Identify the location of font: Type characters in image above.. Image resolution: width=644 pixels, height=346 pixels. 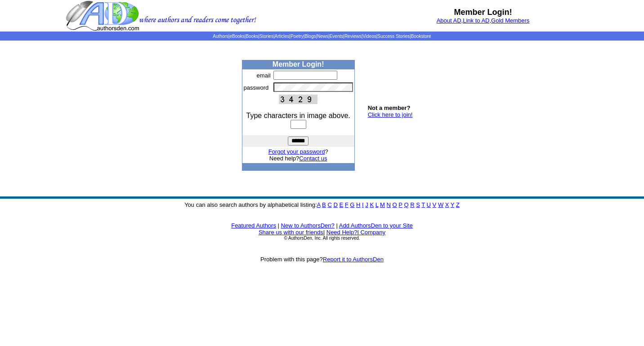
(298, 115).